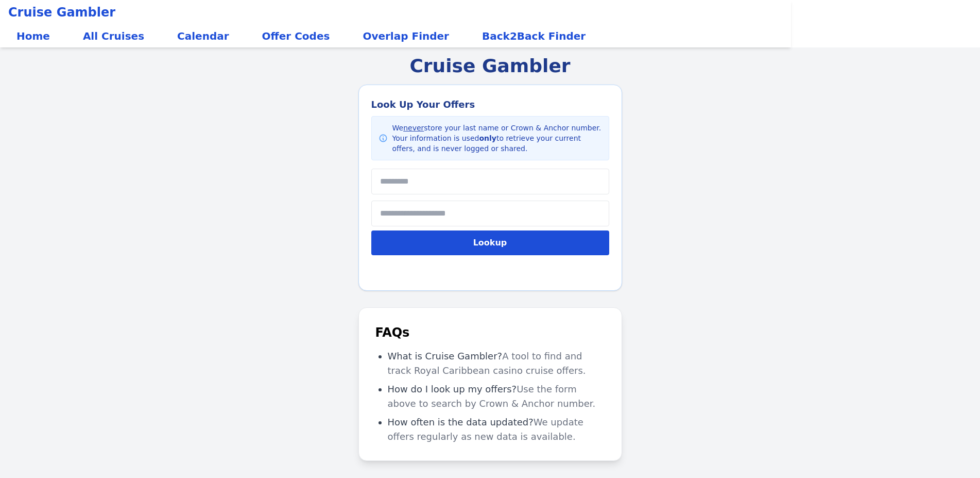  Describe the element at coordinates (203, 36) in the screenshot. I see `a: Calendar` at that location.